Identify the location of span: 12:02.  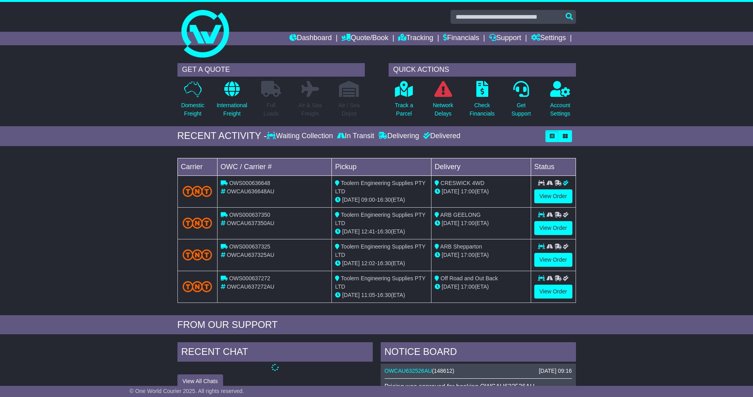
(368, 263).